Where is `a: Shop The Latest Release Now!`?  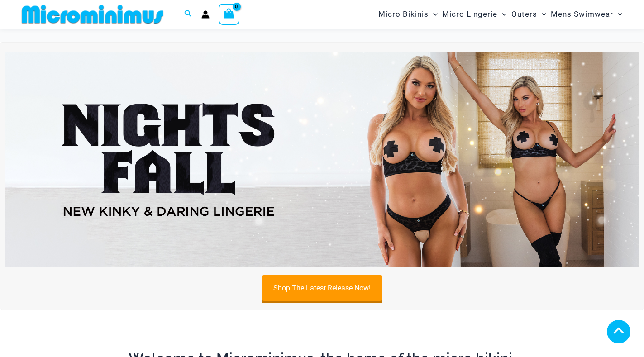 a: Shop The Latest Release Now! is located at coordinates (322, 288).